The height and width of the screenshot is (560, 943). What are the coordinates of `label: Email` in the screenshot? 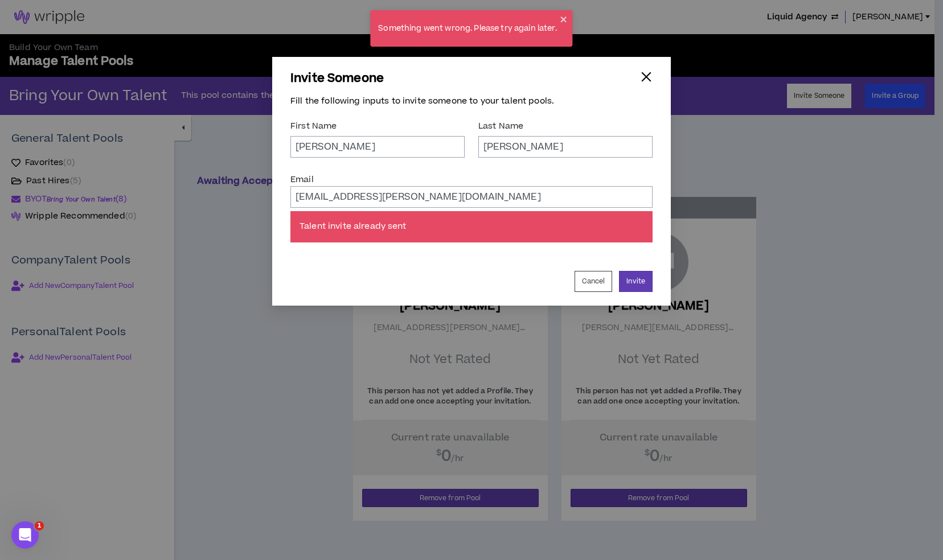 It's located at (302, 179).